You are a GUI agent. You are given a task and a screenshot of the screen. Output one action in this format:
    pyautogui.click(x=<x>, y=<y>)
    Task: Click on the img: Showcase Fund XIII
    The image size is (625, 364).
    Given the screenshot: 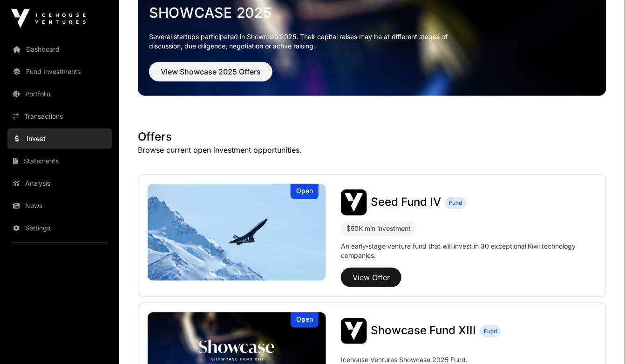 What is the action you would take?
    pyautogui.click(x=354, y=330)
    